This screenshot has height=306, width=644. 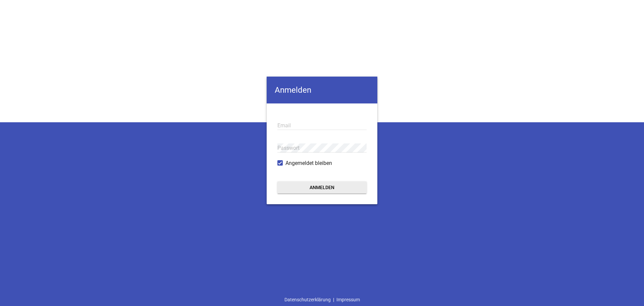 What do you see at coordinates (348, 299) in the screenshot?
I see `a: Impressum` at bounding box center [348, 299].